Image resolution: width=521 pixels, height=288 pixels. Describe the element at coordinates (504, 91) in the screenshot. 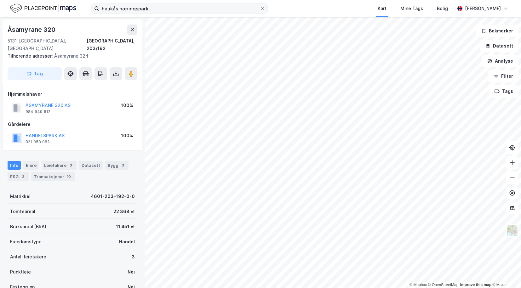

I see `button: Tags` at that location.